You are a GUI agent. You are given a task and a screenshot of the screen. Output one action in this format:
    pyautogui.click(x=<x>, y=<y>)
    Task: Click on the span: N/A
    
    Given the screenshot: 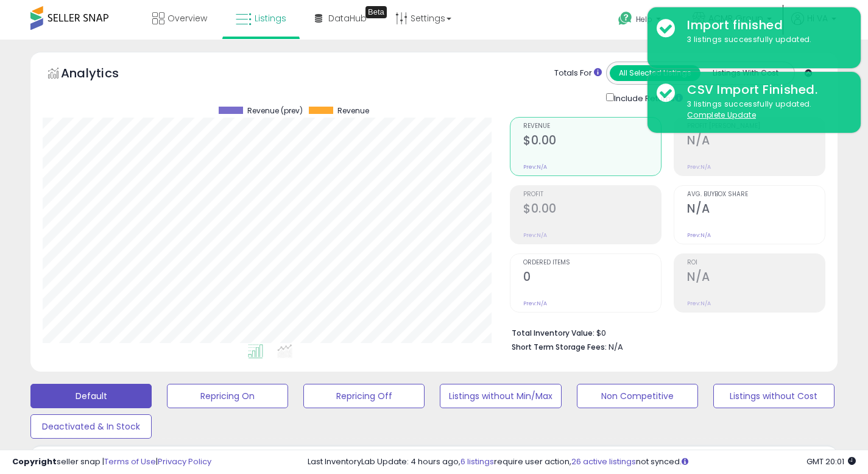 What is the action you would take?
    pyautogui.click(x=616, y=347)
    